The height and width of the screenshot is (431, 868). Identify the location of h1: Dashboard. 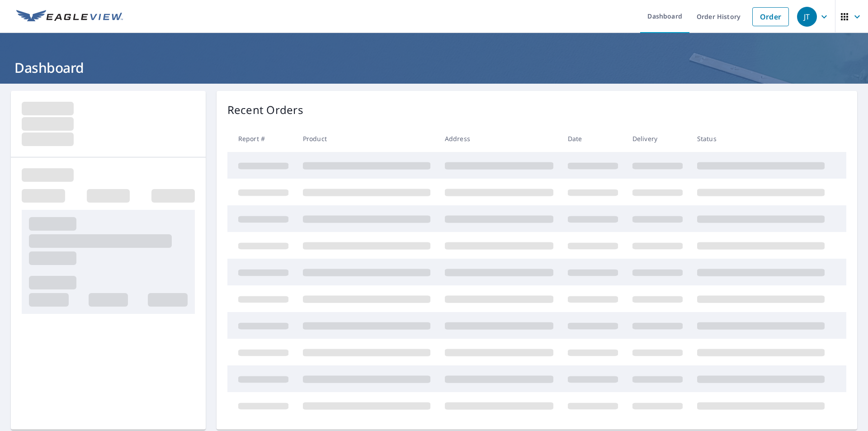
(434, 68).